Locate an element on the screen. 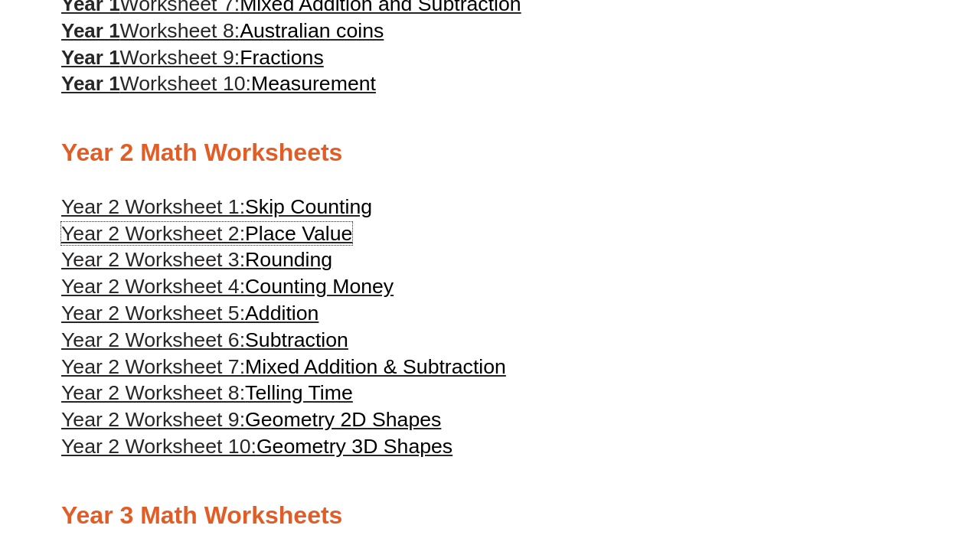 The image size is (980, 545). span: Year 2 Worksheet 1: is located at coordinates (154, 207).